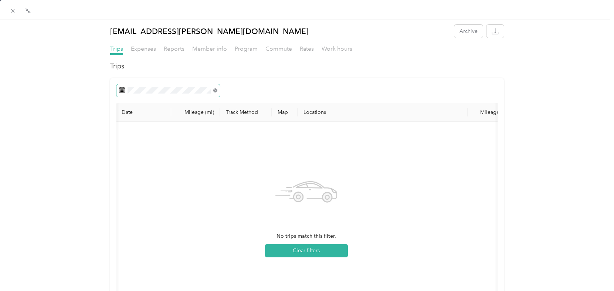  What do you see at coordinates (174, 48) in the screenshot?
I see `span: Reports` at bounding box center [174, 48].